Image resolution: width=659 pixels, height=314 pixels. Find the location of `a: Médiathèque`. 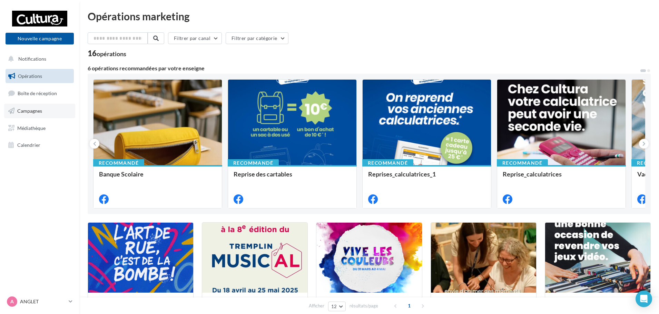

a: Médiathèque is located at coordinates (40, 128).